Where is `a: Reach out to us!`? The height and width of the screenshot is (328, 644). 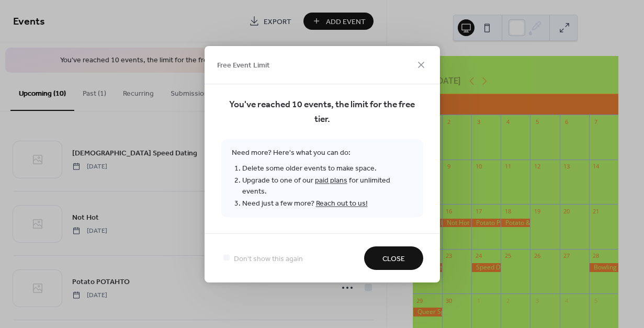
a: Reach out to us! is located at coordinates (342, 203).